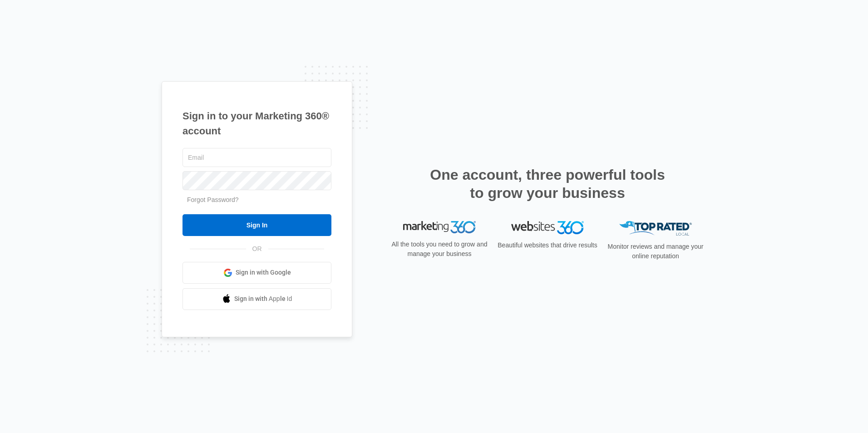  What do you see at coordinates (257, 157) in the screenshot?
I see `input: Email` at bounding box center [257, 157].